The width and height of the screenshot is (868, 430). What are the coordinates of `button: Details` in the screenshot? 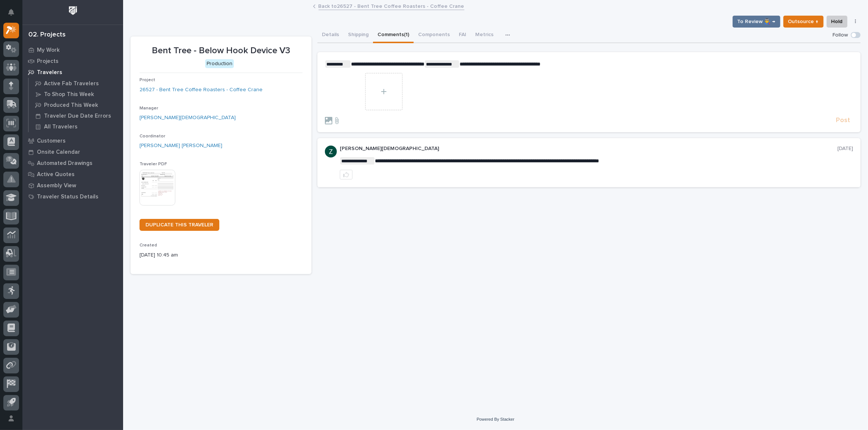 It's located at (330, 35).